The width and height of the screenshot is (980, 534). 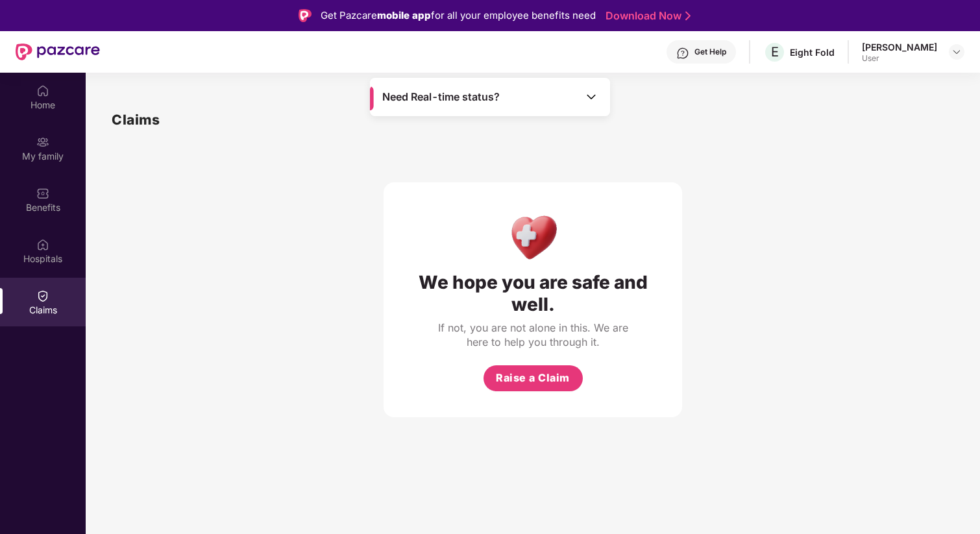 I want to click on h1: Claims, so click(x=136, y=119).